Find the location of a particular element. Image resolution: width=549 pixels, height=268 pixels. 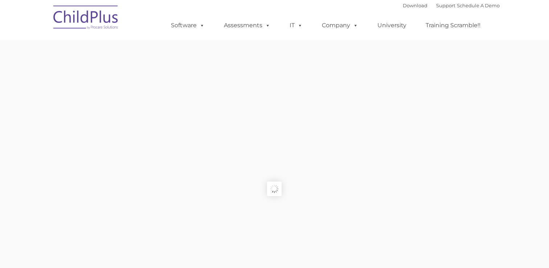

a: Support is located at coordinates (445, 5).